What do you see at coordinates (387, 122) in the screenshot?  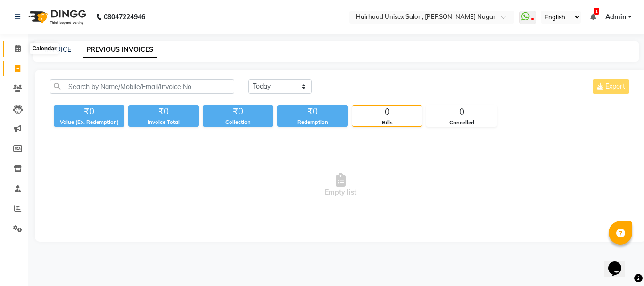 I see `div: Bills` at bounding box center [387, 122].